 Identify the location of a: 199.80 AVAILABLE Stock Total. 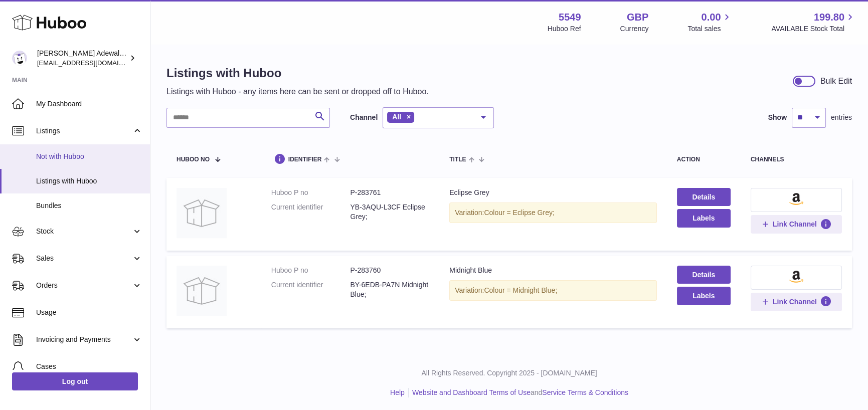
(813, 22).